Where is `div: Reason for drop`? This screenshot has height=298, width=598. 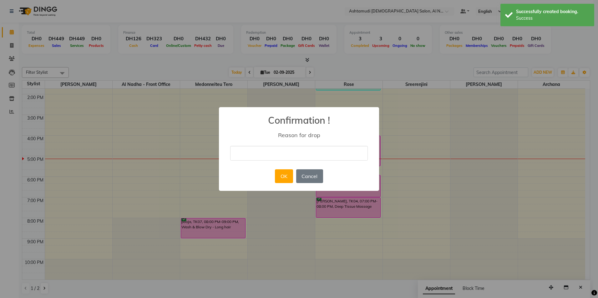 div: Reason for drop is located at coordinates (299, 135).